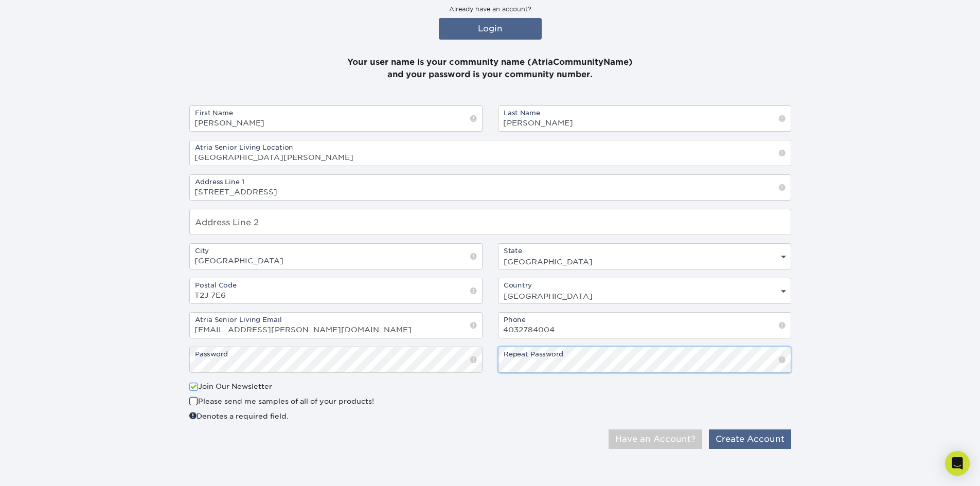  What do you see at coordinates (957, 463) in the screenshot?
I see `div: Open Intercom Messenger` at bounding box center [957, 463].